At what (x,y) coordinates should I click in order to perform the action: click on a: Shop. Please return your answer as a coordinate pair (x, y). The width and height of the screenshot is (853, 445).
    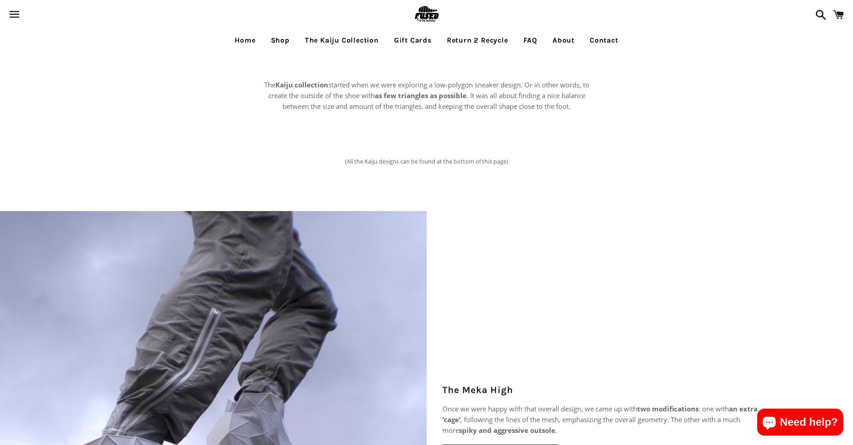
    Looking at the image, I should click on (280, 40).